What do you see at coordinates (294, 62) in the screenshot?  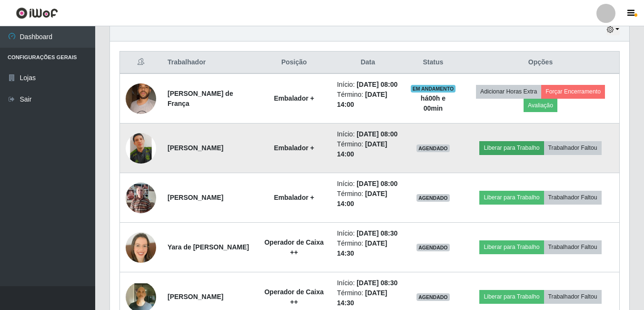 I see `th: Posição` at bounding box center [294, 62].